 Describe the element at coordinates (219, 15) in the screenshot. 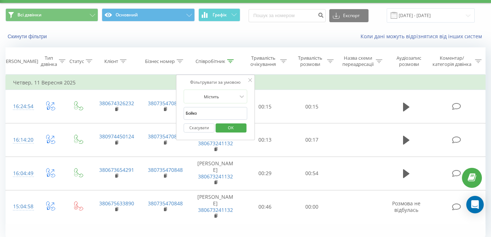

I see `button: Графік` at that location.